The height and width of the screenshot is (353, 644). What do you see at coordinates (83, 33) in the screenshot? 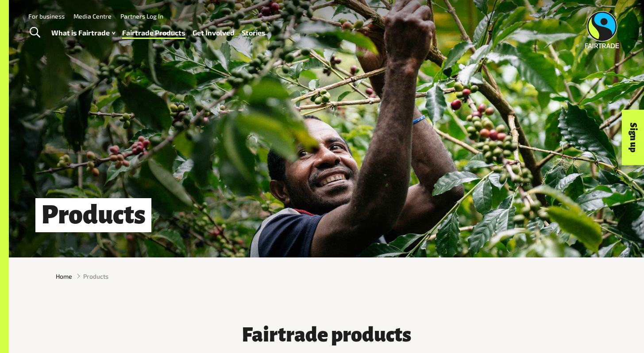
I see `a: What is Fairtrade` at bounding box center [83, 33].